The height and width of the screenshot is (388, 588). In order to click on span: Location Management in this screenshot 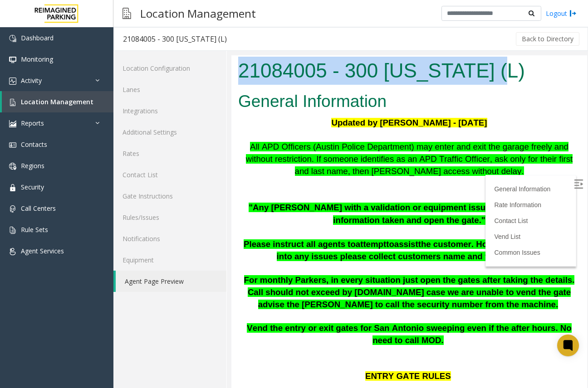, I will do `click(57, 102)`.